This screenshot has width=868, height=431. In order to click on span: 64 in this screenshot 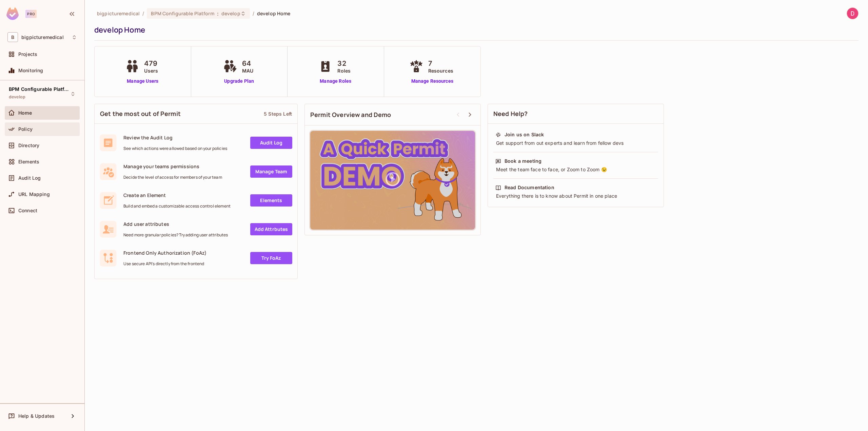, I will do `click(248, 63)`.